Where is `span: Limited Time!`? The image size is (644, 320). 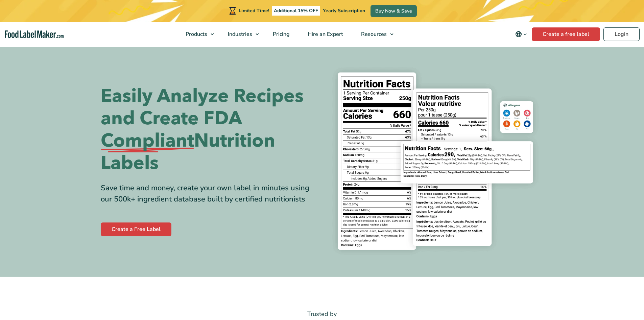 span: Limited Time! is located at coordinates (254, 11).